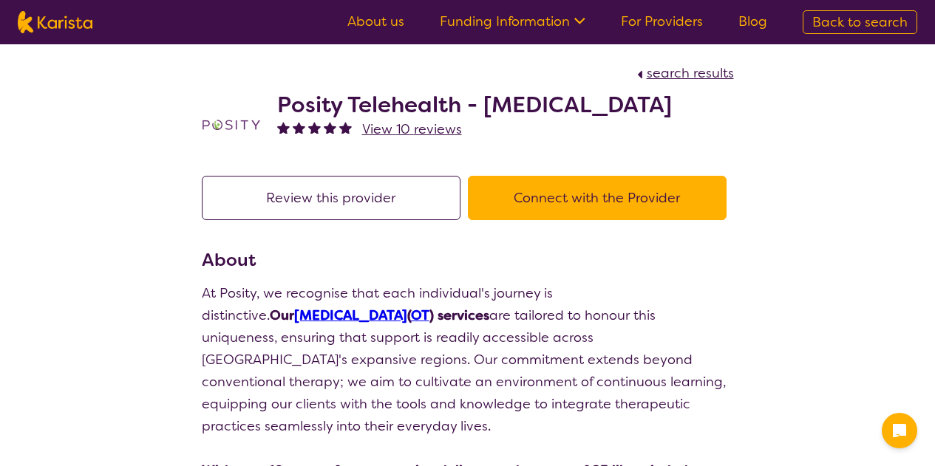  What do you see at coordinates (597, 198) in the screenshot?
I see `button: Connect with the Provider` at bounding box center [597, 198].